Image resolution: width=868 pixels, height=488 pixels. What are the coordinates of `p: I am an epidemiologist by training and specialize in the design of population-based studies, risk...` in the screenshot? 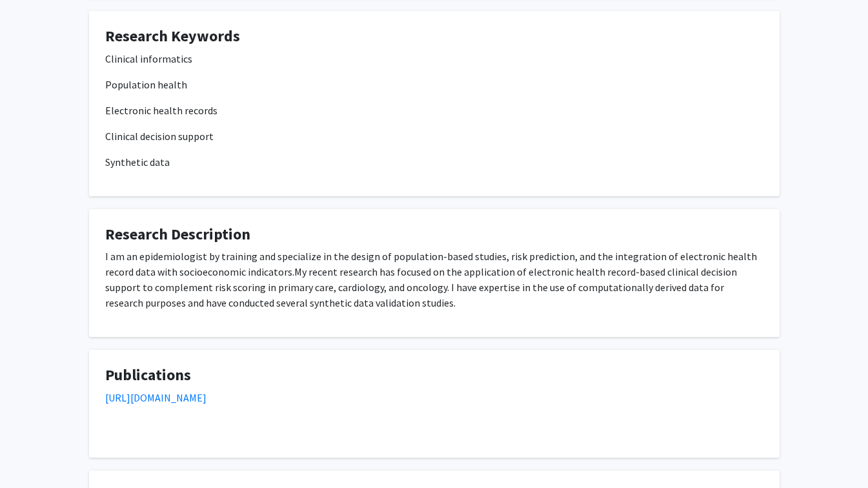 It's located at (434, 279).